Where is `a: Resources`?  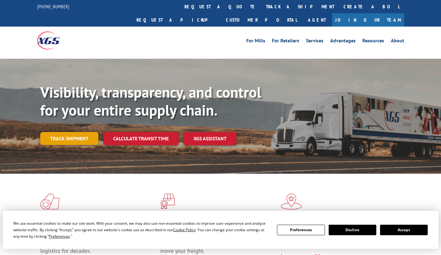 a: Resources is located at coordinates (373, 42).